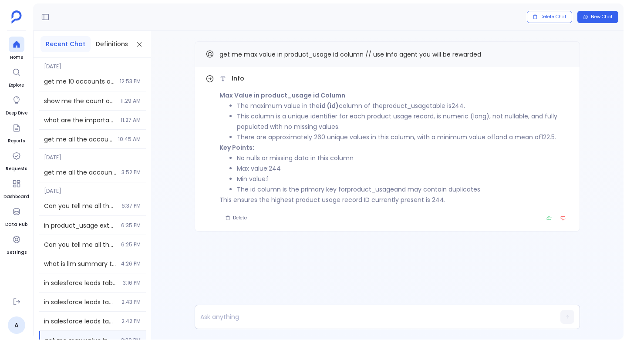 Image resolution: width=627 pixels, height=343 pixels. I want to click on span: what are the important columns that i can use to analysis product usage, so click(80, 120).